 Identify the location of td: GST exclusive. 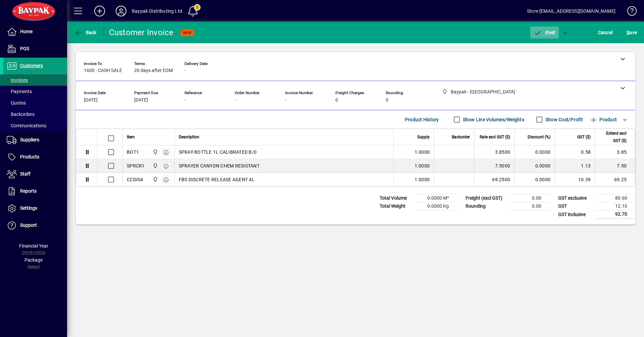
(575, 198).